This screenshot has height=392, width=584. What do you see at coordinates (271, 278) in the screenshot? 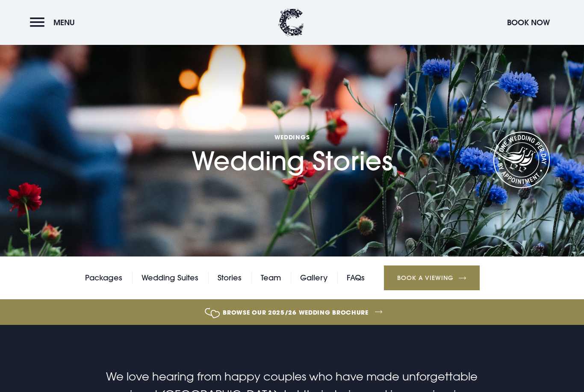
I see `a: Team` at bounding box center [271, 278].